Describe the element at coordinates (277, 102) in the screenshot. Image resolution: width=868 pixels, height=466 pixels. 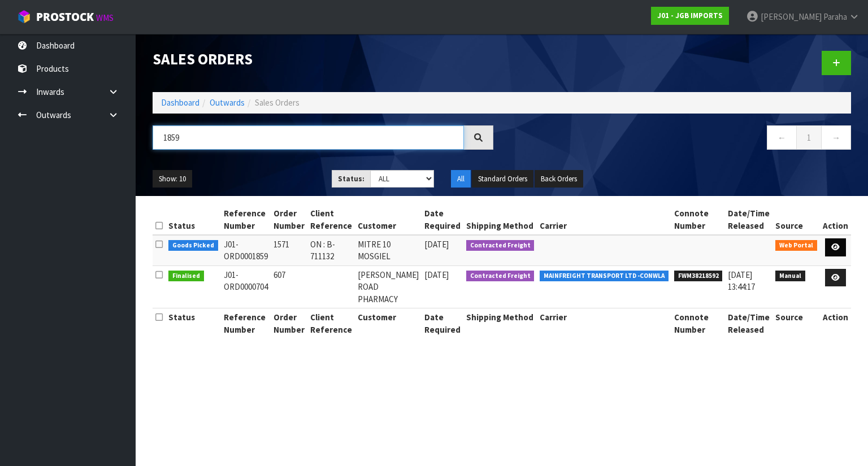
I see `span: Sales Orders` at that location.